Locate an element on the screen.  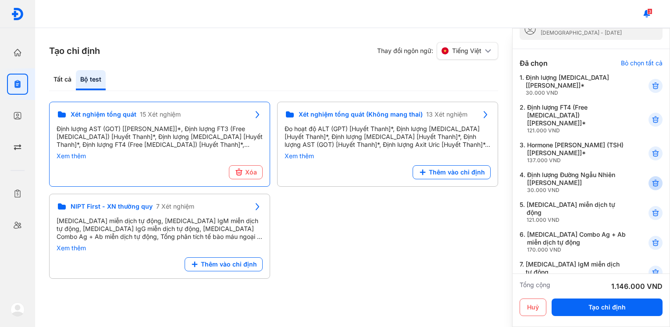
div: 3. is located at coordinates (573, 153).